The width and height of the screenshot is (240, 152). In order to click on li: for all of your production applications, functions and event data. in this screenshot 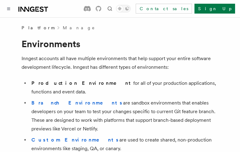, I will do `click(124, 88)`.